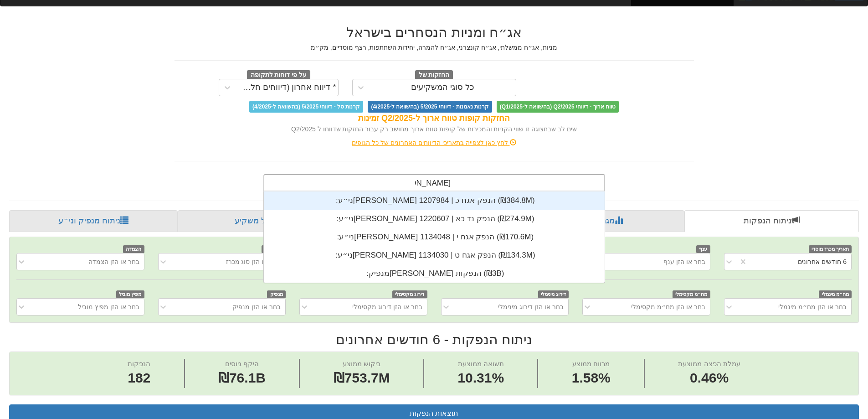 The width and height of the screenshot is (868, 419). I want to click on div: בחר או הזן מח״מ מקסימלי, so click(668, 307).